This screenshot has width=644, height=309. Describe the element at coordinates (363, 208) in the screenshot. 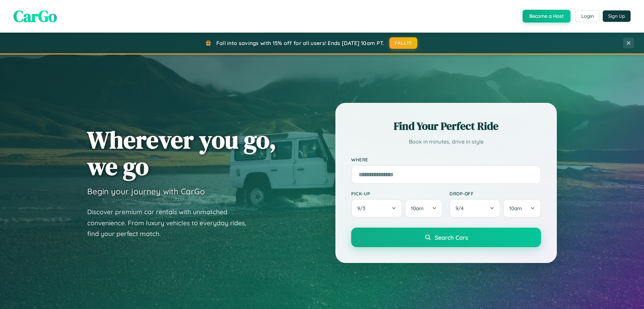

I see `span: 9 / 3` at that location.